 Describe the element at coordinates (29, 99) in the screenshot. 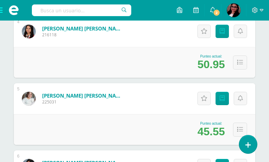

I see `img: 639d75b8d92855060677aa978e00d8f0.png` at that location.